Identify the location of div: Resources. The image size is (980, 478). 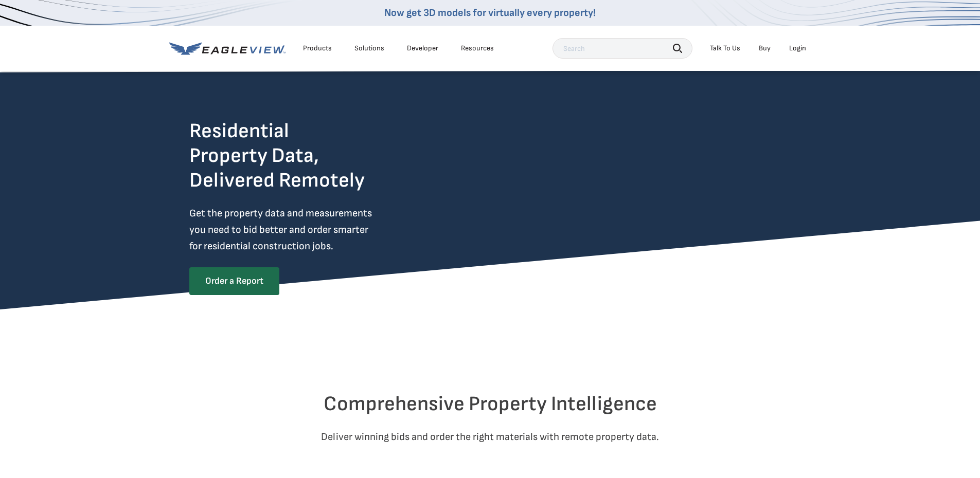
(478, 48).